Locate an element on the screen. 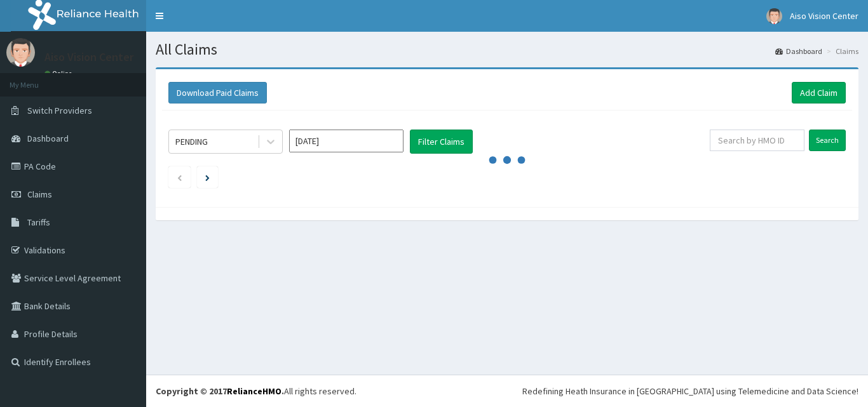  a: RelianceHMO is located at coordinates (254, 391).